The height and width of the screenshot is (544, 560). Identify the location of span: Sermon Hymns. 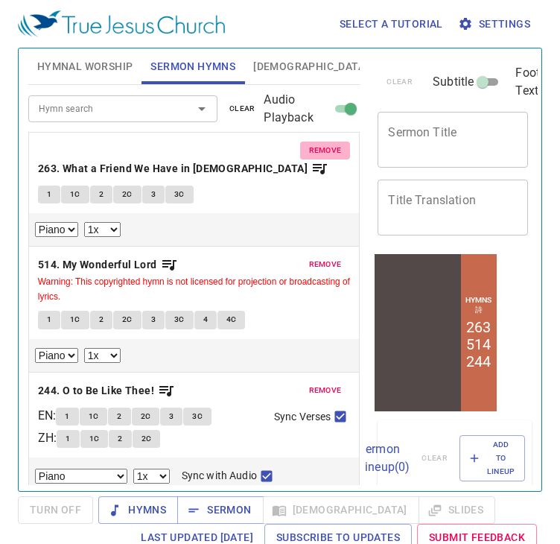
(193, 66).